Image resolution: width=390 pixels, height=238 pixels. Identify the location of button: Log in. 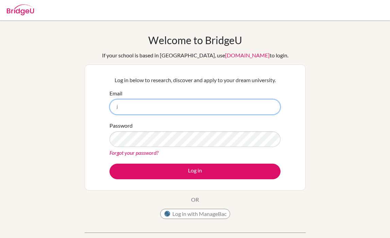
(195, 172).